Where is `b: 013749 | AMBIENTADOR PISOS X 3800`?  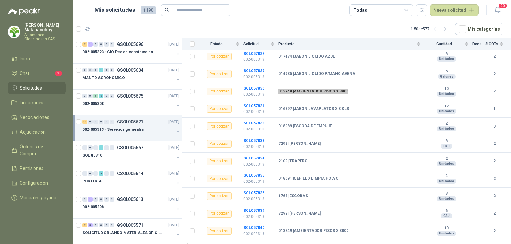
b: 013749 | AMBIENTADOR PISOS X 3800 is located at coordinates (313, 231).